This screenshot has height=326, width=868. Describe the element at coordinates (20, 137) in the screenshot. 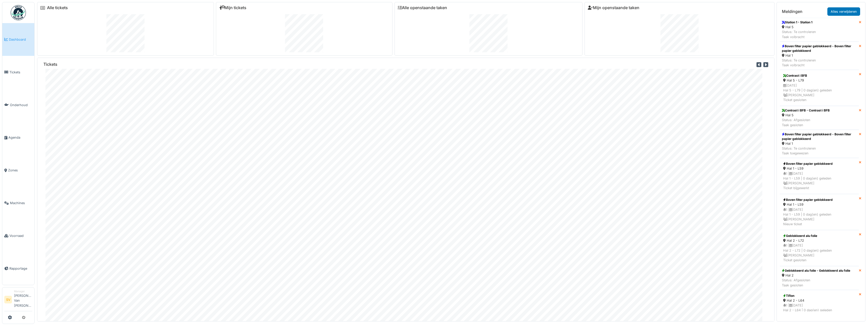

I see `span: Agenda` at that location.